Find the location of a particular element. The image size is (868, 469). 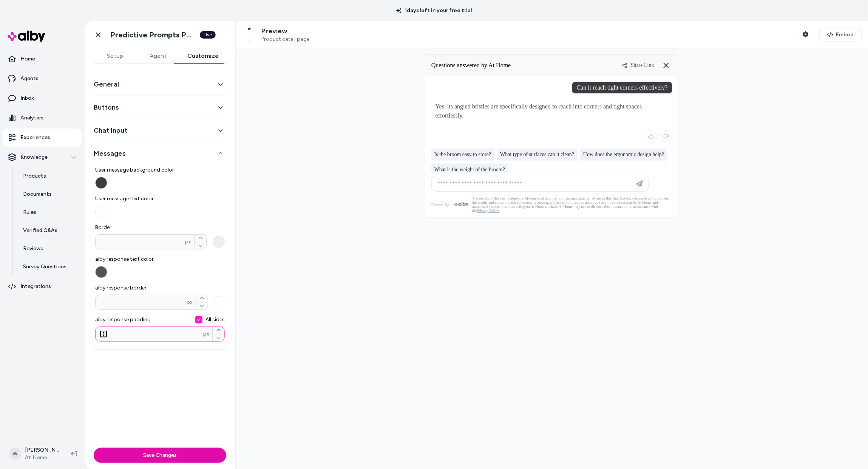

p: 1 days left in your free trial is located at coordinates (434, 11).